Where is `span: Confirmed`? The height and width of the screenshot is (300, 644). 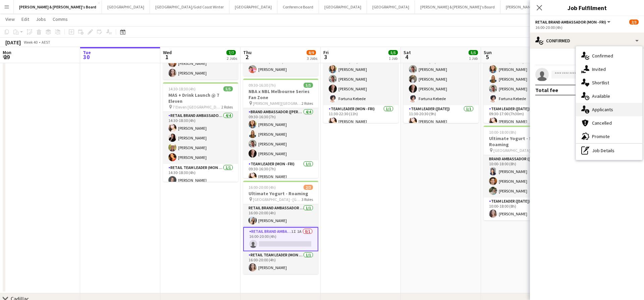 span: Confirmed is located at coordinates (602, 56).